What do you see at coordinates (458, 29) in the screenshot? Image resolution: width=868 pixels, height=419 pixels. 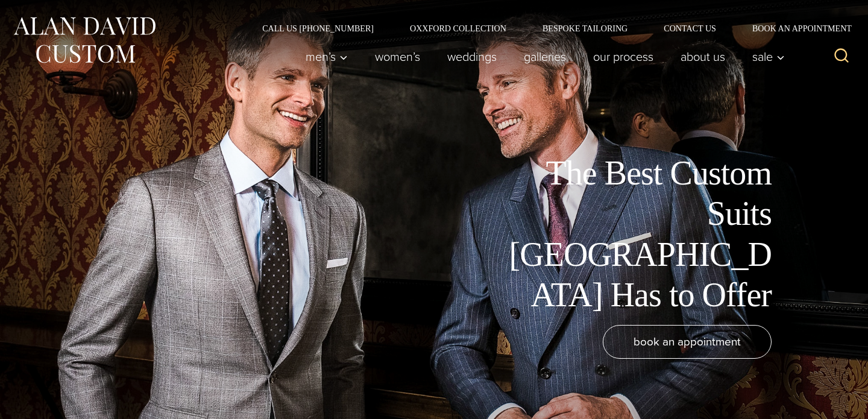 I see `a: Oxxford Collection` at bounding box center [458, 29].